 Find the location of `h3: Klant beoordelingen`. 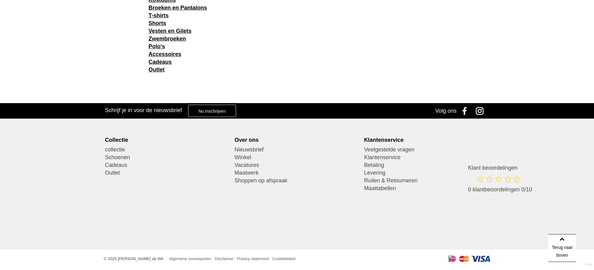

h3: Klant beoordelingen is located at coordinates (500, 168).